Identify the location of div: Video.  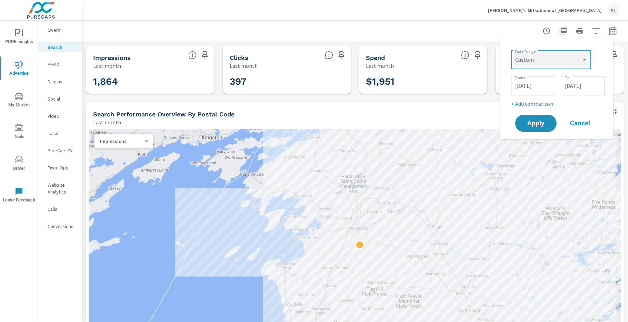
(60, 116).